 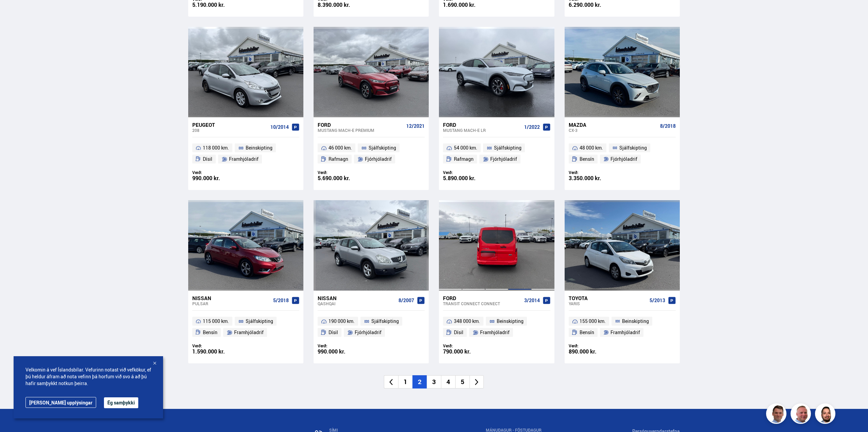 I want to click on a: Toyota Yaris 5/2013 155 000 km. Beinskipting Bensín Framhjóladrif Verð: 890.000 kr., so click(x=622, y=327).